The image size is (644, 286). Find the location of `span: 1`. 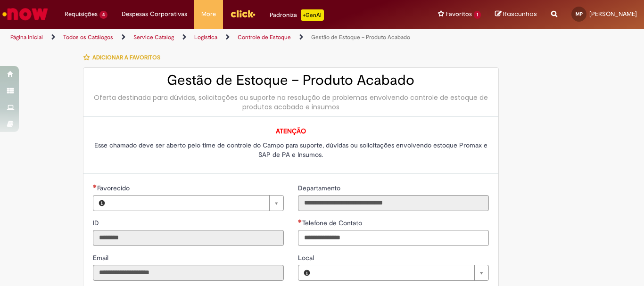

span: 1 is located at coordinates (477, 15).